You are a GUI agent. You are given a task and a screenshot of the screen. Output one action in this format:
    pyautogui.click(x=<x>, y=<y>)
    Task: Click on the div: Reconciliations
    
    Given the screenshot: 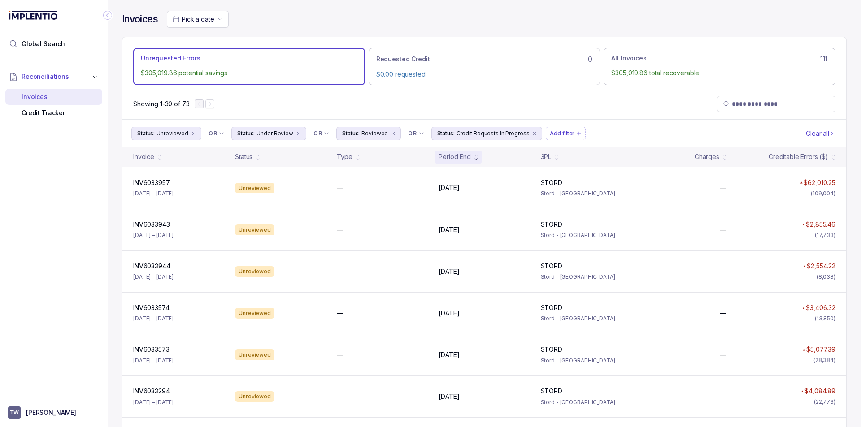 What is the action you would take?
    pyautogui.click(x=54, y=105)
    